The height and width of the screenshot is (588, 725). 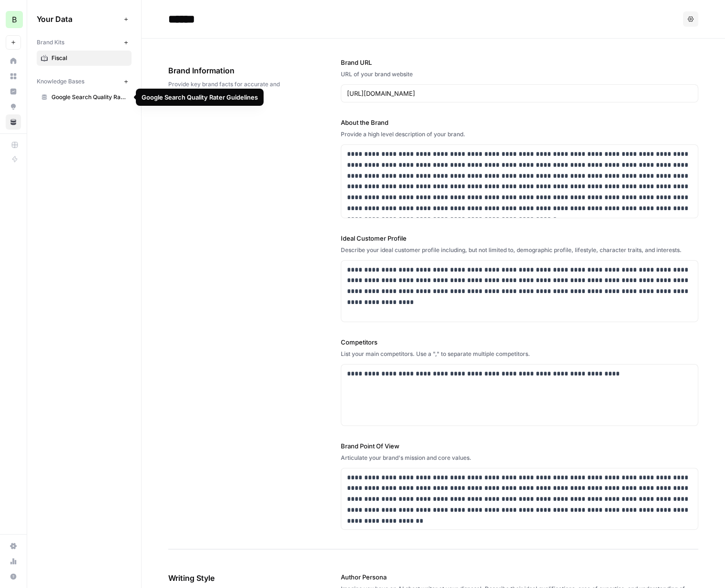 I want to click on label: Author Persona, so click(x=519, y=577).